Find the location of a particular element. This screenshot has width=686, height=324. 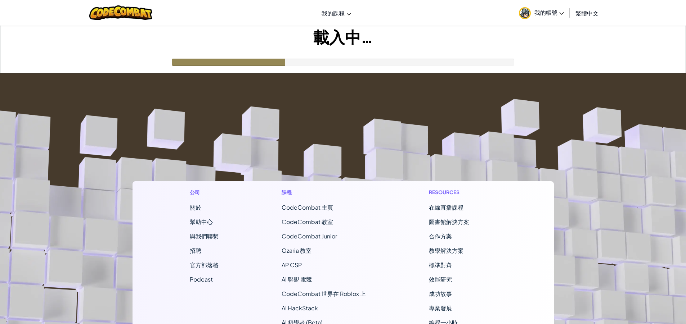

span: 繁體中文 is located at coordinates (587, 13).